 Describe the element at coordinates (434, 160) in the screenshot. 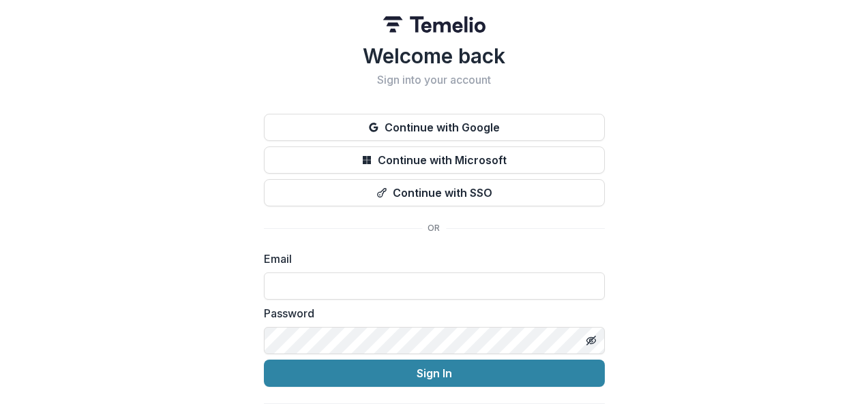

I see `button: Continue with Microsoft` at that location.